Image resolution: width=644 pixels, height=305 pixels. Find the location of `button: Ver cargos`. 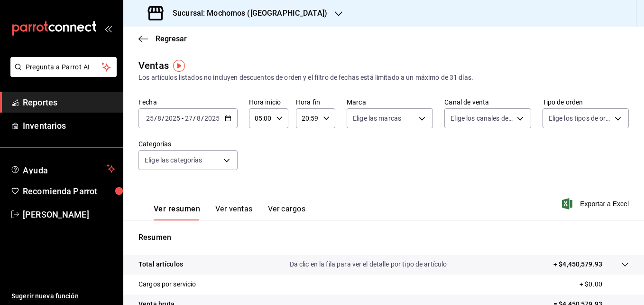

button: Ver cargos is located at coordinates (287, 212).